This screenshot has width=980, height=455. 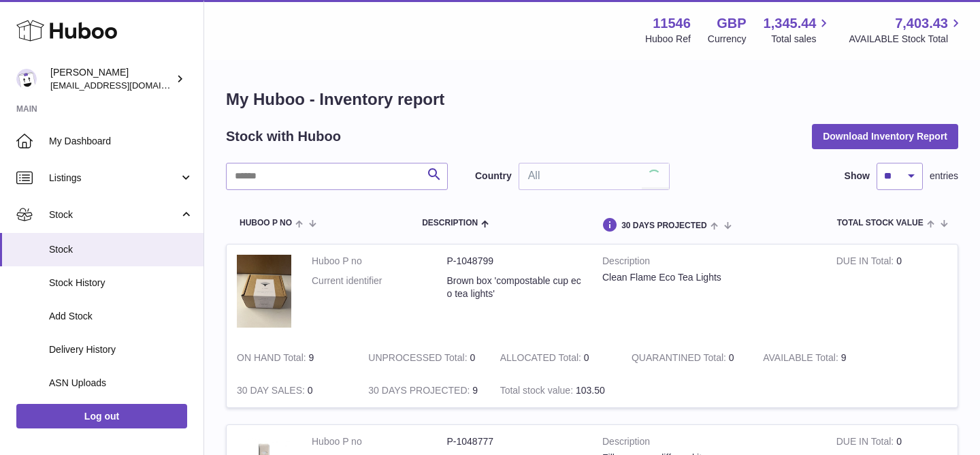 I want to click on div: Huboo Ref, so click(x=667, y=39).